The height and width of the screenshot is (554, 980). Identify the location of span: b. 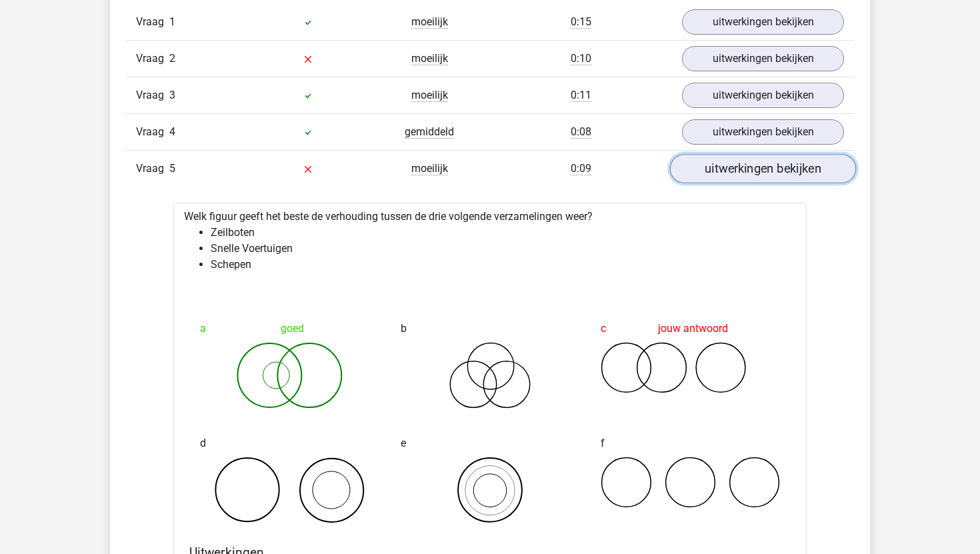
(403, 328).